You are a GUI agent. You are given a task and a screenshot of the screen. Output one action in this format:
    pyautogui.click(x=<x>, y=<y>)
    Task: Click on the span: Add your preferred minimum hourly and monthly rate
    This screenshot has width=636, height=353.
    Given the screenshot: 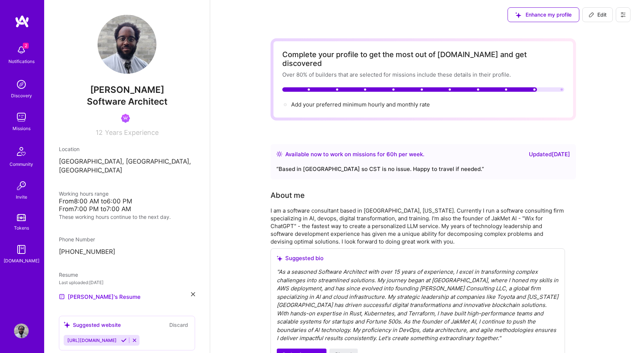 What is the action you would take?
    pyautogui.click(x=360, y=104)
    